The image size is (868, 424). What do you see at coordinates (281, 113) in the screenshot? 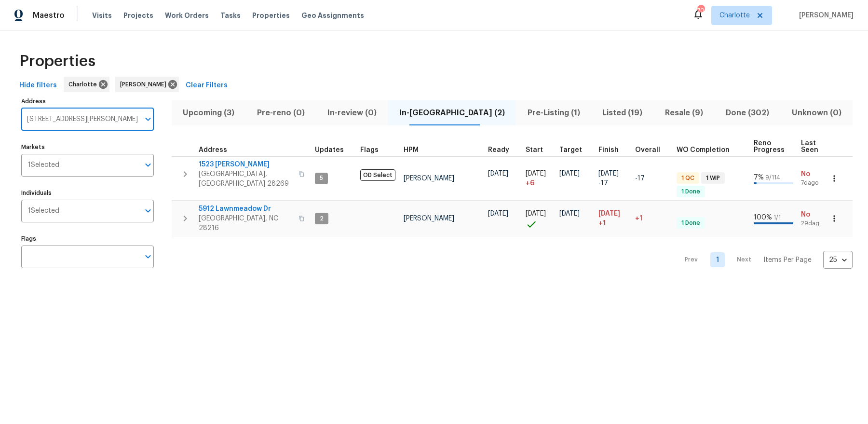
I see `span: Pre-reno (0)` at bounding box center [281, 113].